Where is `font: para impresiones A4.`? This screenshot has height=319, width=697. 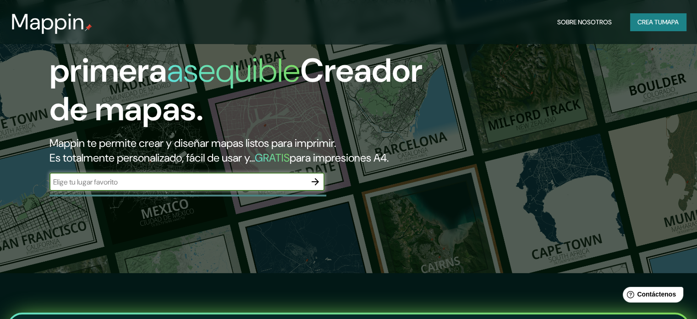
font: para impresiones A4. is located at coordinates (339, 157).